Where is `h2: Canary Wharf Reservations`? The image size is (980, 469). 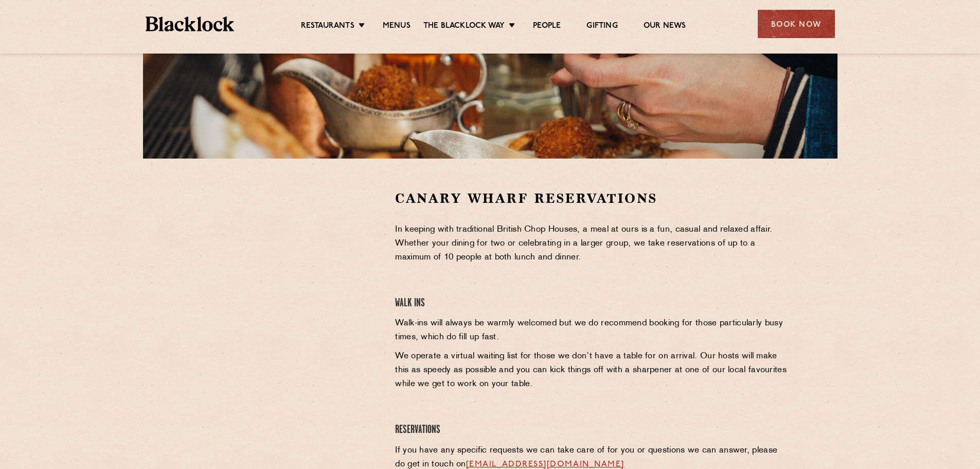 h2: Canary Wharf Reservations is located at coordinates (592, 198).